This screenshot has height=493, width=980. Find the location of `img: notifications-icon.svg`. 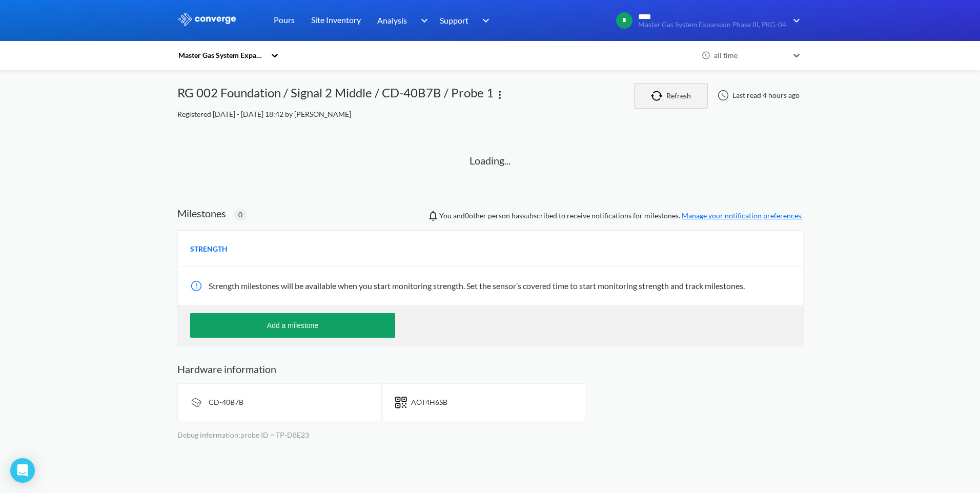

img: notifications-icon.svg is located at coordinates (433, 216).